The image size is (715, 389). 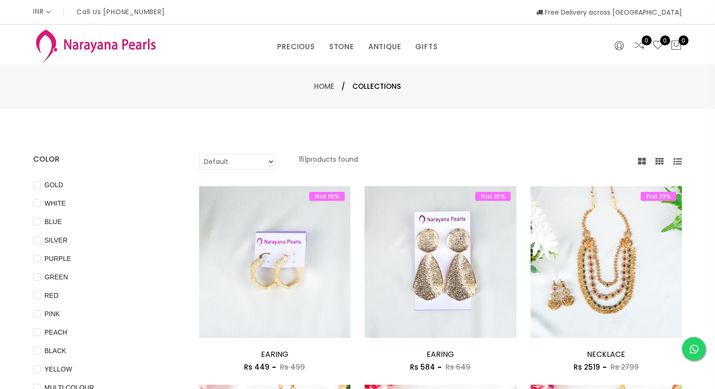 What do you see at coordinates (55, 351) in the screenshot?
I see `span: BLACK` at bounding box center [55, 351].